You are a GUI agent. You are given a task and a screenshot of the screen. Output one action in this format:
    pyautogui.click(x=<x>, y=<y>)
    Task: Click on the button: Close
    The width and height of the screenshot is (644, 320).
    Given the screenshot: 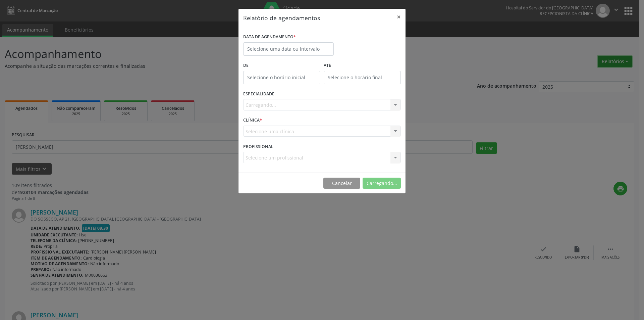 What is the action you would take?
    pyautogui.click(x=399, y=17)
    